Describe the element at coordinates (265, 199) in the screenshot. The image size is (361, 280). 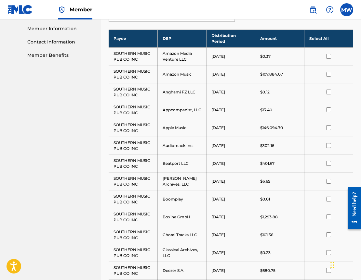
I see `p: $0.01` at that location.